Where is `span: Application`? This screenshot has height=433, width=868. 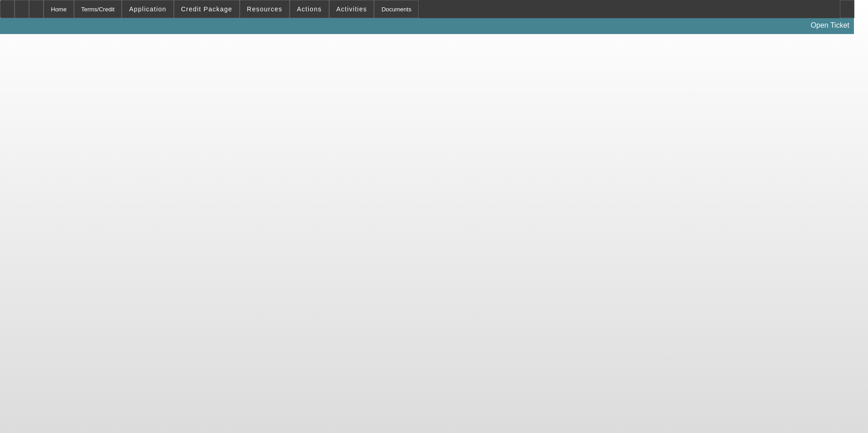 span: Application is located at coordinates (148, 9).